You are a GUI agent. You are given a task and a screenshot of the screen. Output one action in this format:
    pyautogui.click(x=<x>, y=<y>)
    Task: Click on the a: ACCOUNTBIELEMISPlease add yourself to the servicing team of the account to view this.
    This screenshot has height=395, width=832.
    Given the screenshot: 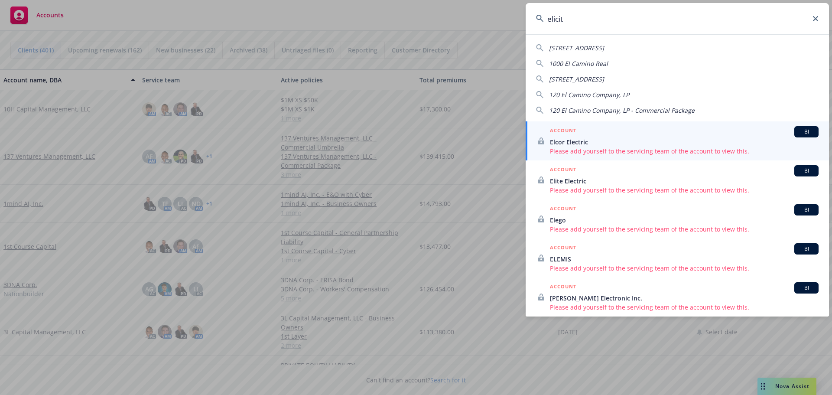 What is the action you would take?
    pyautogui.click(x=677, y=258)
    